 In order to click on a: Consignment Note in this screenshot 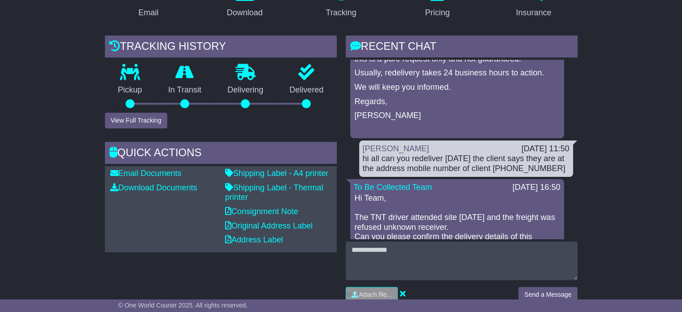, I will do `click(261, 211)`.